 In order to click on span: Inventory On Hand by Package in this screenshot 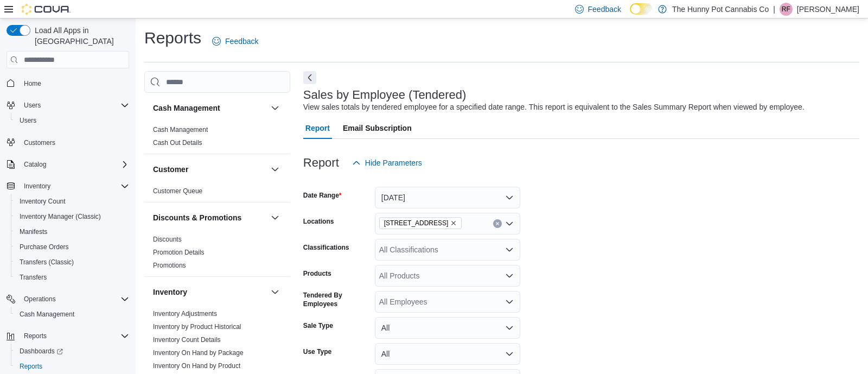, I will do `click(198, 352)`.